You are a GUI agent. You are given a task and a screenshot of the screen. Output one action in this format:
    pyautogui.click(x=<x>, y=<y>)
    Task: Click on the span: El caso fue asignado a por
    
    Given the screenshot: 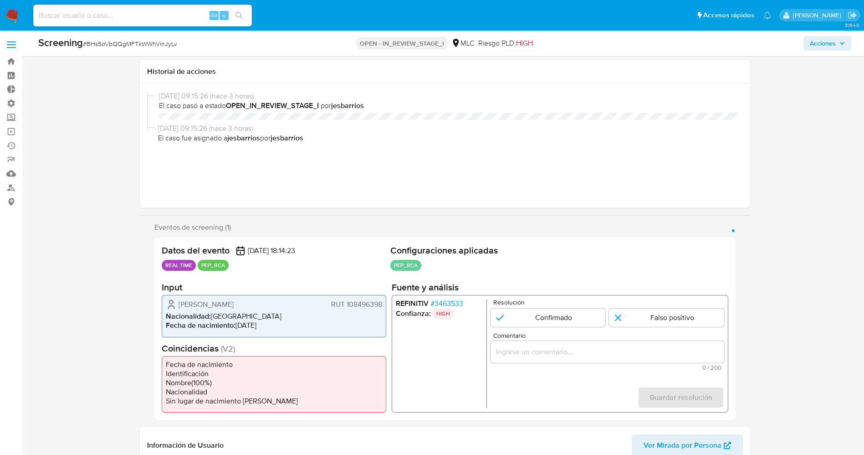 What is the action you would take?
    pyautogui.click(x=449, y=138)
    